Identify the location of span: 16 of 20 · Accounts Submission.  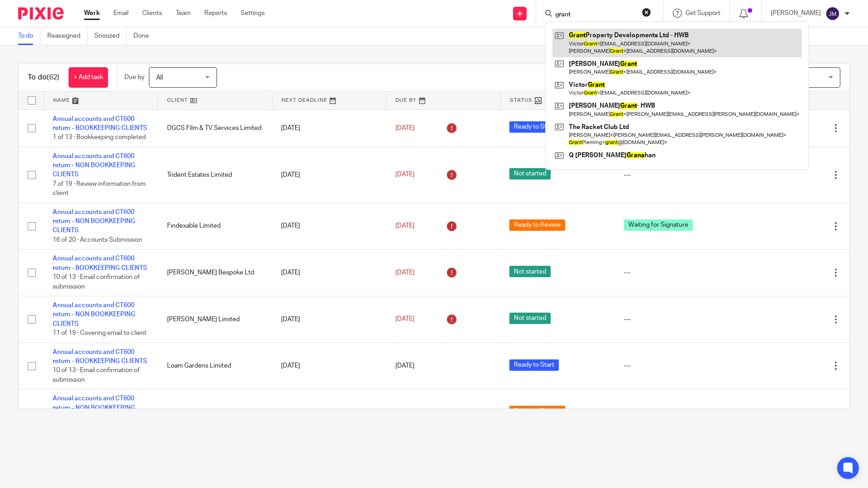
(97, 240).